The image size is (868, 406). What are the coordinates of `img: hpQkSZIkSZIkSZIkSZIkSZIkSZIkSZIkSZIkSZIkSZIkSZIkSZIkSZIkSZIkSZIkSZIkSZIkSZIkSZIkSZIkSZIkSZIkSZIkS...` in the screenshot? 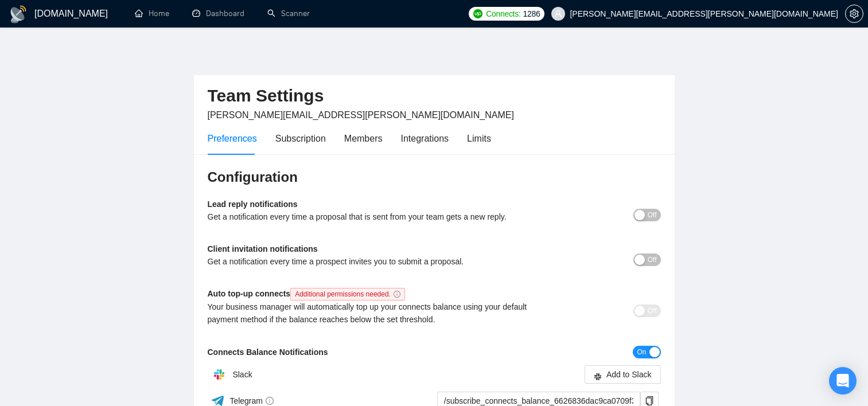 It's located at (219, 374).